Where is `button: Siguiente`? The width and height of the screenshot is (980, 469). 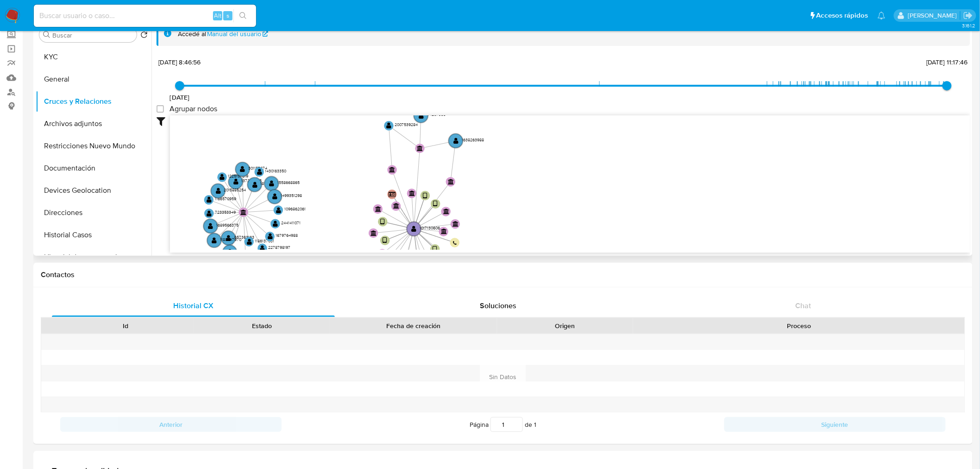 button: Siguiente is located at coordinates (835, 424).